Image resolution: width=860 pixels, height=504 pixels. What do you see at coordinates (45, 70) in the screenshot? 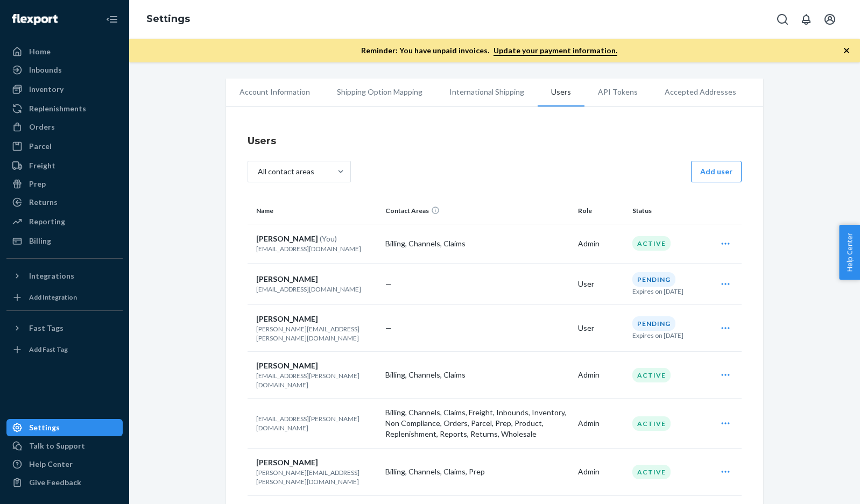
I see `div: Inbounds` at bounding box center [45, 70].